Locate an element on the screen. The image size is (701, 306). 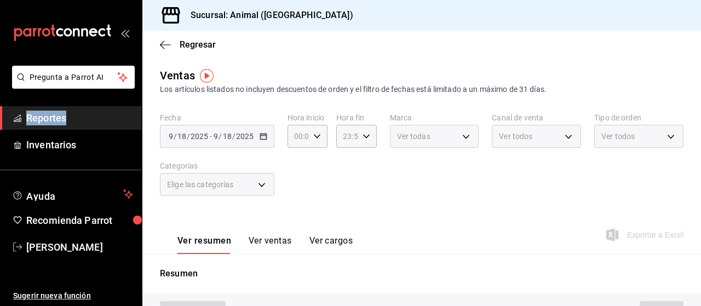
label: Fecha is located at coordinates (217, 118).